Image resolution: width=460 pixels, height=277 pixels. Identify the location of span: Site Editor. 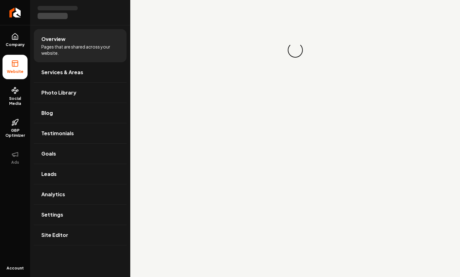
(55, 235).